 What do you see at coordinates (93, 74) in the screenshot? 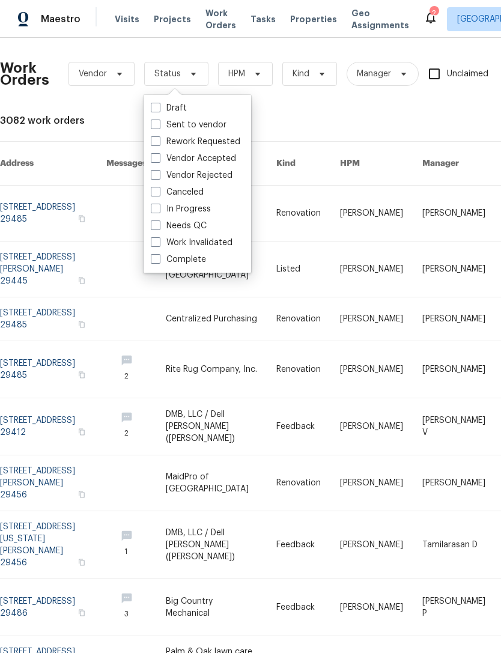
I see `span: Vendor` at bounding box center [93, 74].